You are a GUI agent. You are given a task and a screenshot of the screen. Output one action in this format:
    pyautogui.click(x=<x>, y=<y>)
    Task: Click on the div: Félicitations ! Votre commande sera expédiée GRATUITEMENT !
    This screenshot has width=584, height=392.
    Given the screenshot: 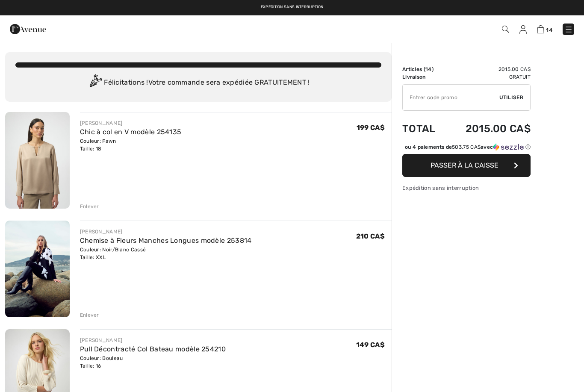 What is the action you would take?
    pyautogui.click(x=198, y=83)
    